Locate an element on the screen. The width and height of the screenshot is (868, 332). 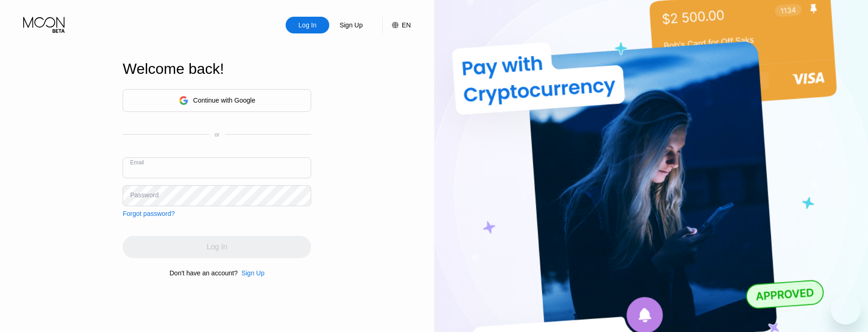
div: Password is located at coordinates (144, 195).